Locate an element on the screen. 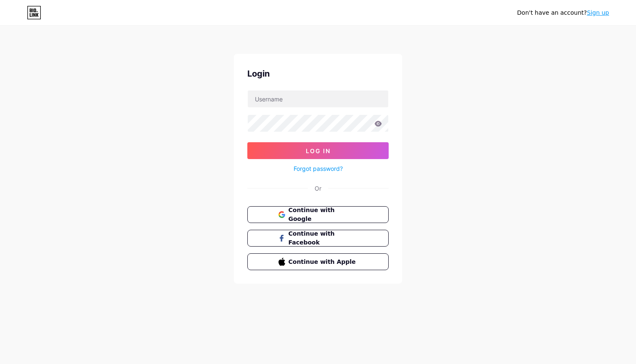  a: Sign up is located at coordinates (598, 13).